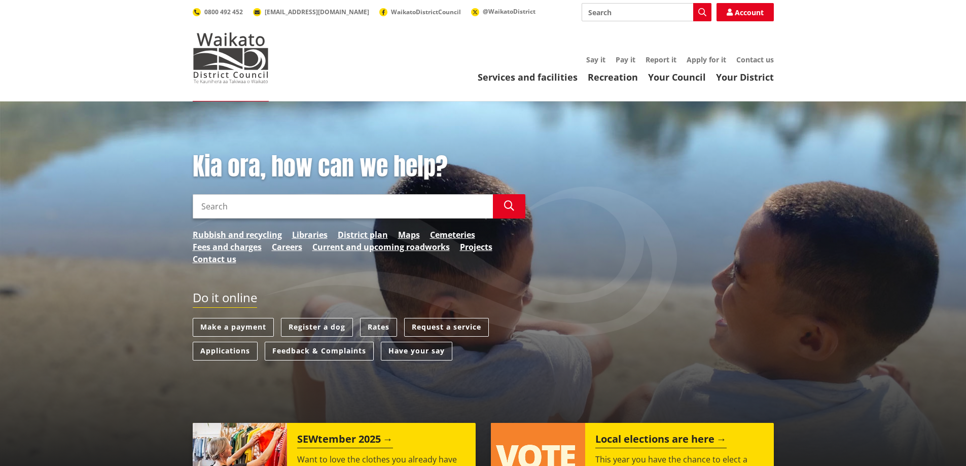  I want to click on a: WaikatoDistrictCouncil, so click(420, 12).